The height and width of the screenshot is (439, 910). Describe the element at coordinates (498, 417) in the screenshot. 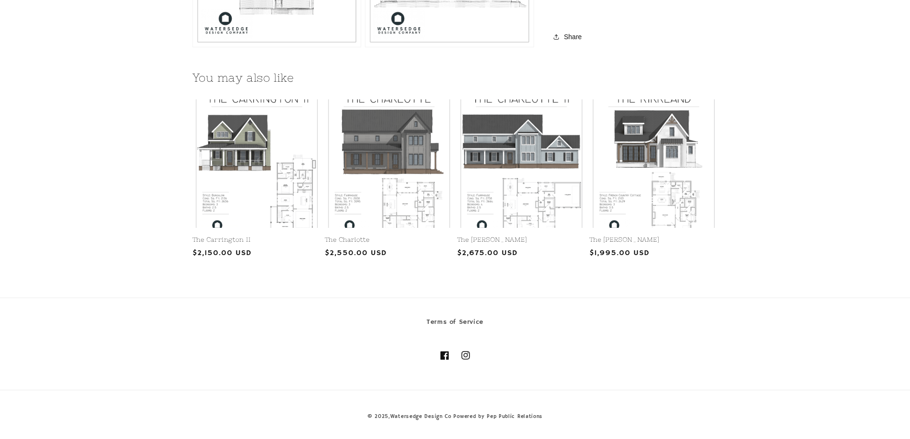

I see `a: Powered by Pep Public Relations` at that location.